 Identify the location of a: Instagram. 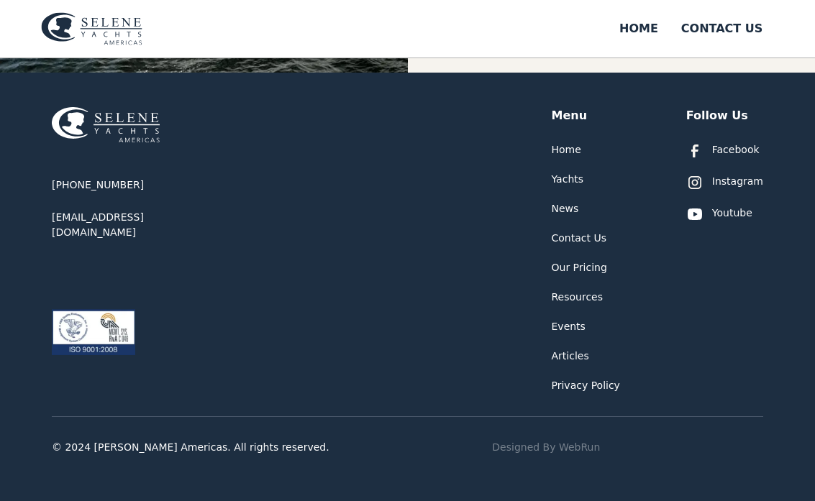
(724, 183).